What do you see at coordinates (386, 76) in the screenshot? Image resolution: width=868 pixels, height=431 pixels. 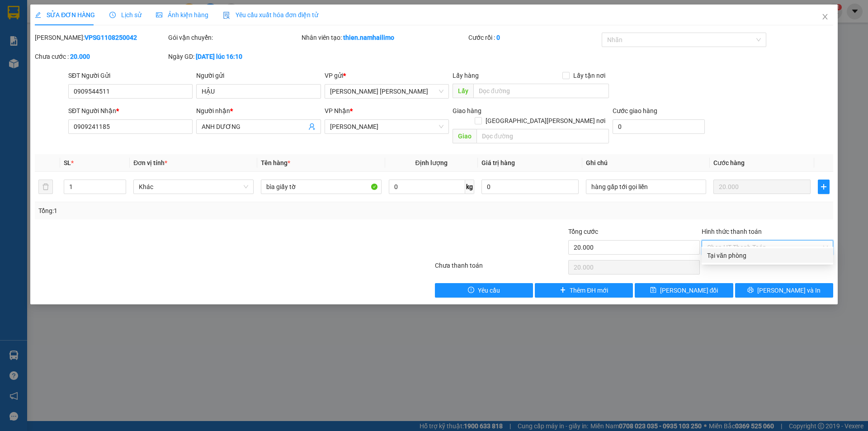 I see `div: VP gửi` at bounding box center [386, 76].